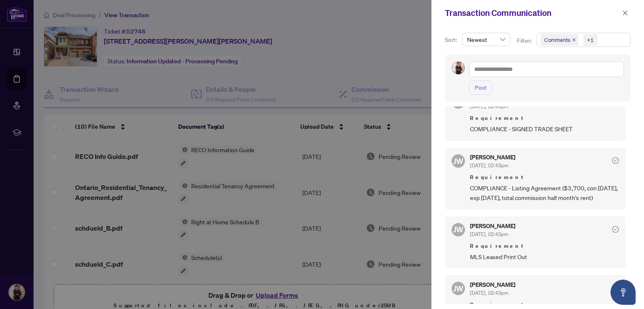 Image resolution: width=644 pixels, height=309 pixels. Describe the element at coordinates (486, 40) in the screenshot. I see `span: Newest` at that location.